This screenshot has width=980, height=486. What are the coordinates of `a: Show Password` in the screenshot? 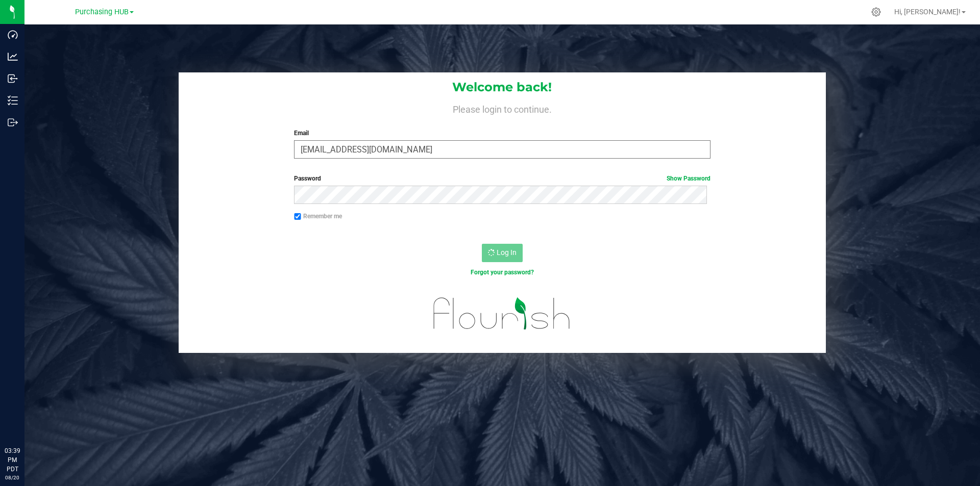 It's located at (688, 179).